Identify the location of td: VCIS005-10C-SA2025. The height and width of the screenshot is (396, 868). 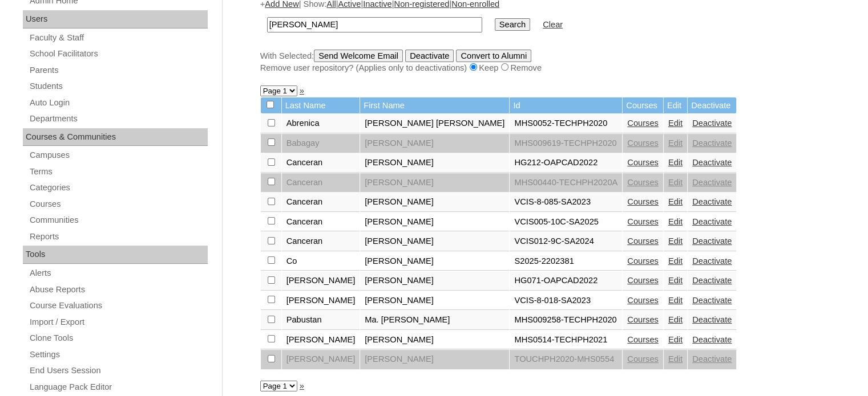
(566, 223).